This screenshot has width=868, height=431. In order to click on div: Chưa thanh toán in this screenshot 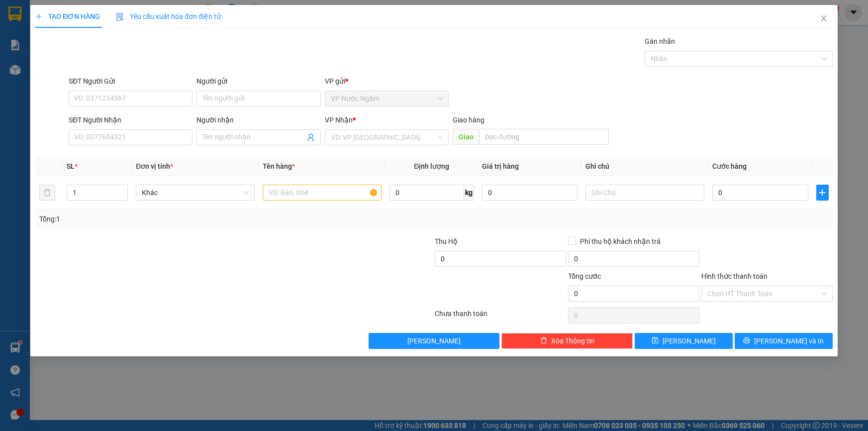, I will do `click(501, 317)`.